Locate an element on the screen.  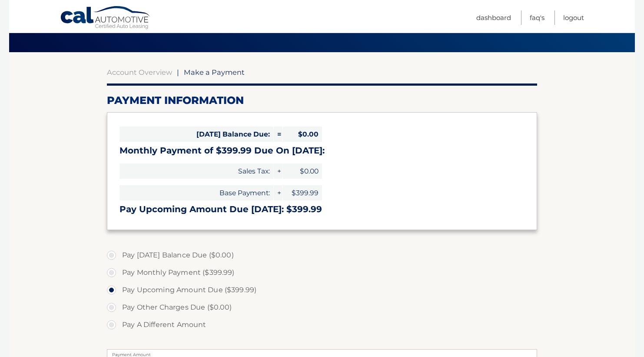
a: Dashboard is located at coordinates (493, 17).